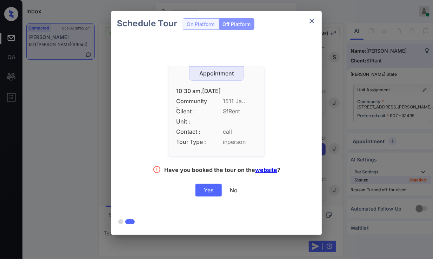 Image resolution: width=433 pixels, height=259 pixels. Describe the element at coordinates (266, 170) in the screenshot. I see `a: website` at that location.